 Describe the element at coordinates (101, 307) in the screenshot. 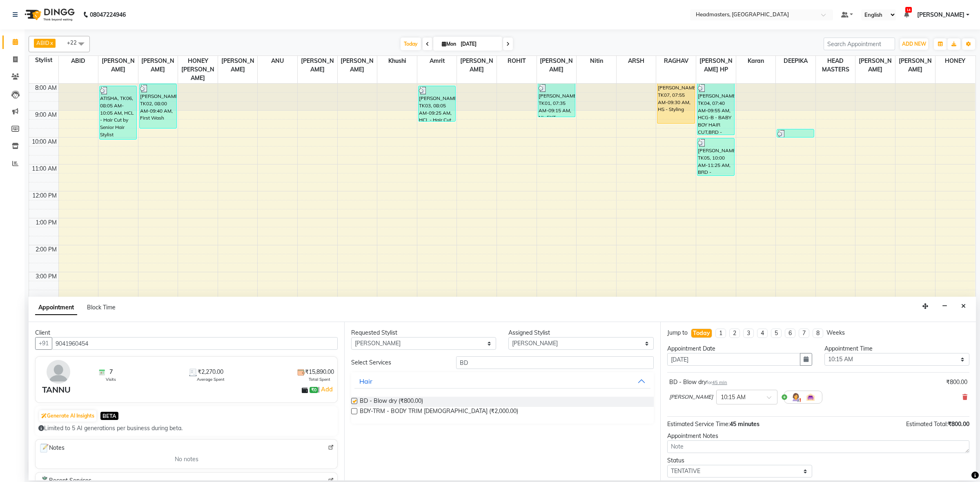

I see `span: Block Time` at that location.